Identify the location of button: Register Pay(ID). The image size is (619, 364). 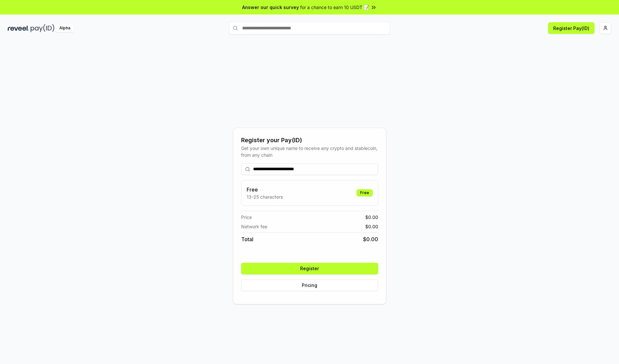
(571, 28).